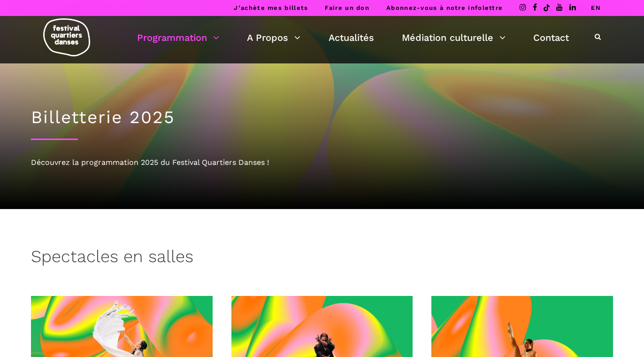 Image resolution: width=644 pixels, height=357 pixels. What do you see at coordinates (351, 38) in the screenshot?
I see `a: Actualités` at bounding box center [351, 38].